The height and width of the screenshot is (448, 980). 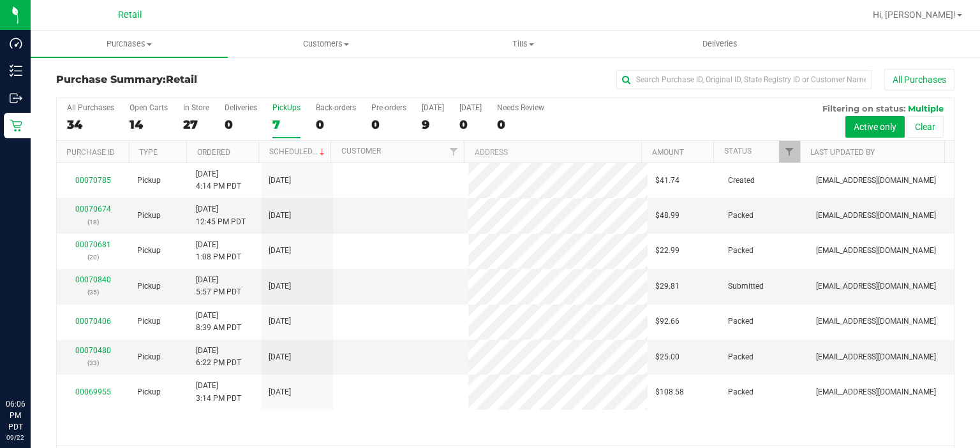 What do you see at coordinates (287, 125) in the screenshot?
I see `div: 7` at bounding box center [287, 125].